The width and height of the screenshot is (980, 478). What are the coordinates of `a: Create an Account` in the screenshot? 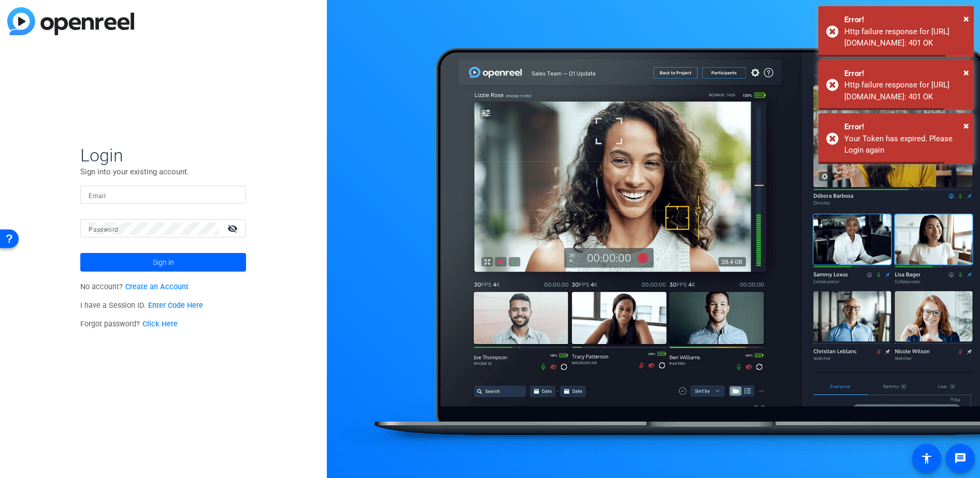 It's located at (157, 287).